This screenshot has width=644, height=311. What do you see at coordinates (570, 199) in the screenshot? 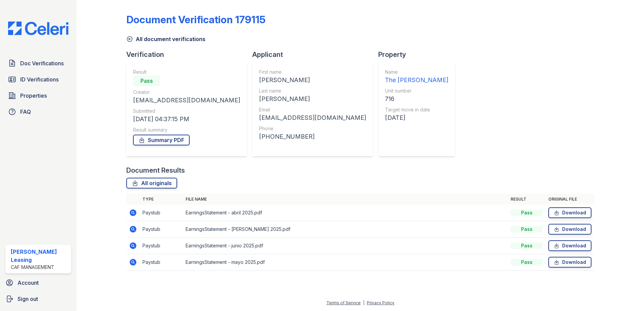
I see `th: Original file` at bounding box center [570, 199].